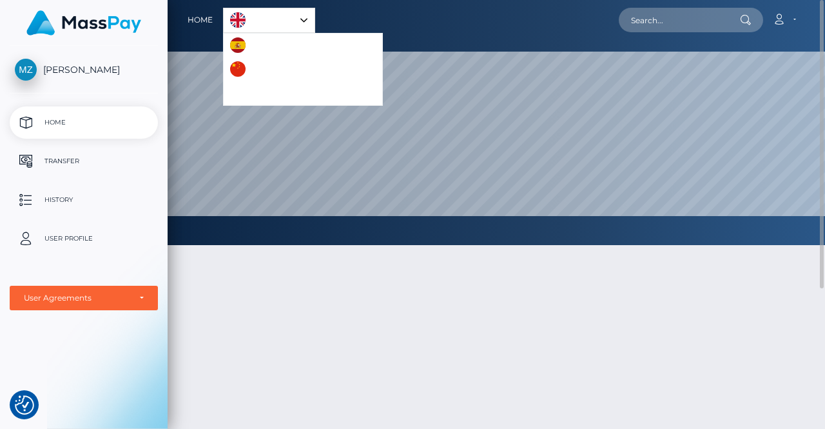 Image resolution: width=825 pixels, height=429 pixels. I want to click on a: Transfer, so click(84, 161).